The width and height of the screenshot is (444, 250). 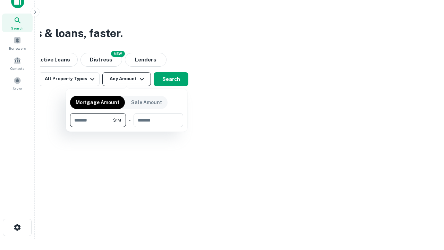 I want to click on span: $1M, so click(x=117, y=120).